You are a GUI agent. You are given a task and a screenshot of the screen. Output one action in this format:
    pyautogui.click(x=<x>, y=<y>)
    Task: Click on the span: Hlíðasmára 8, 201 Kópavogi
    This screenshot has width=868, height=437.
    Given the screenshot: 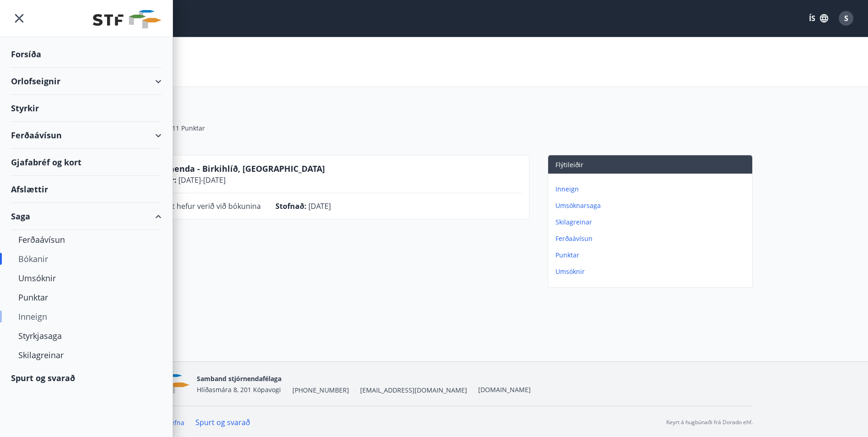 What is the action you would take?
    pyautogui.click(x=239, y=390)
    